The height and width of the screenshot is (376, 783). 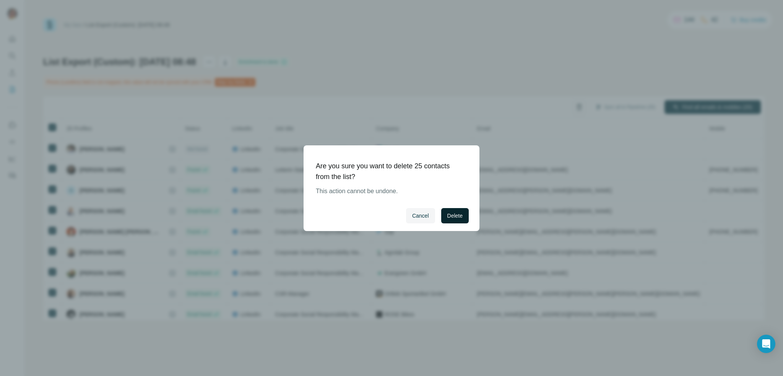 I want to click on button: Delete, so click(x=455, y=216).